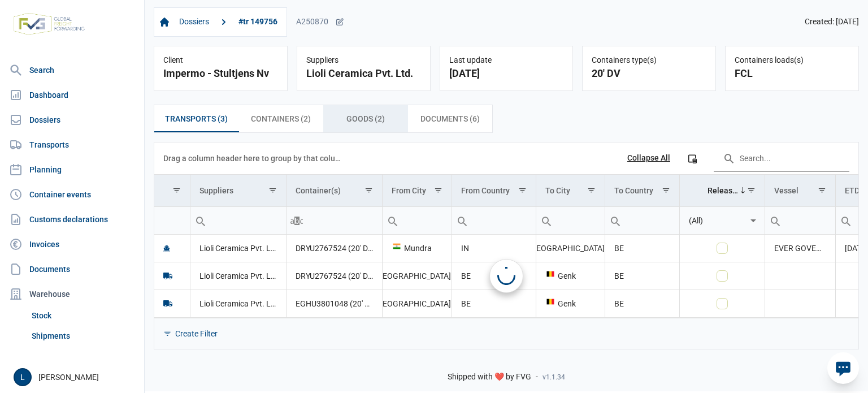  What do you see at coordinates (318, 190) in the screenshot?
I see `div: Container(s)` at bounding box center [318, 190].